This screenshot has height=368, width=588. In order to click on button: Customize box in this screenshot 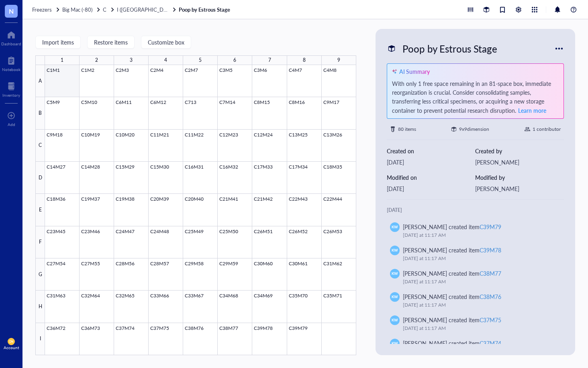, I will do `click(166, 42)`.